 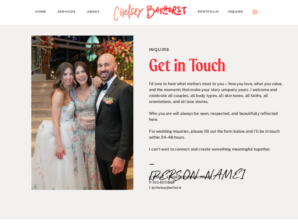 I want to click on nav: Inquire, so click(x=237, y=12).